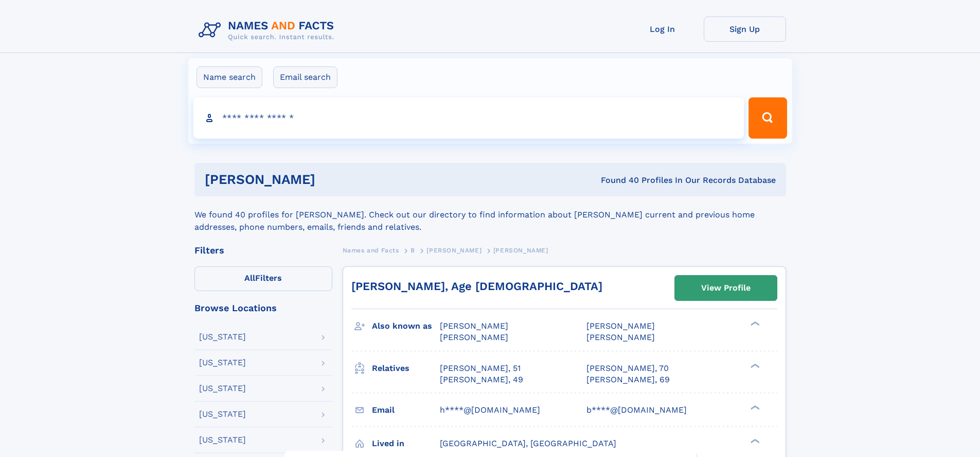 The height and width of the screenshot is (457, 980). What do you see at coordinates (745, 29) in the screenshot?
I see `a: Sign Up` at bounding box center [745, 29].